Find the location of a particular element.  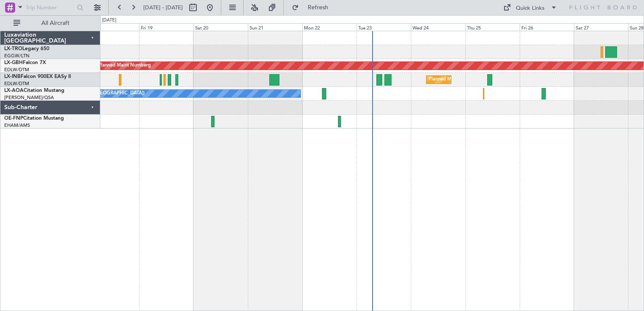

div: Sat 27 is located at coordinates (601, 27).